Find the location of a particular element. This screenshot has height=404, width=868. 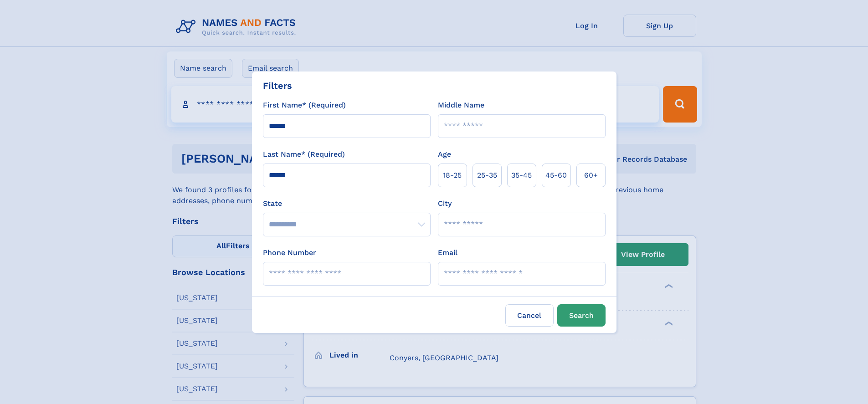

span: 25‑35 is located at coordinates (487, 175).